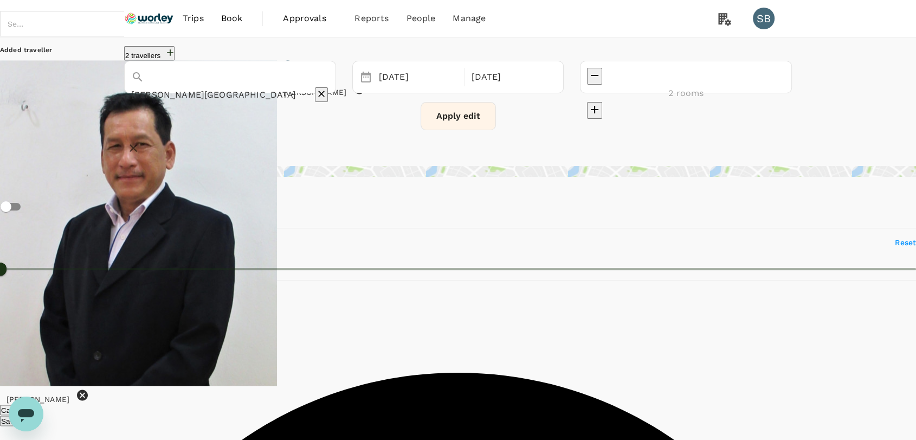  Describe the element at coordinates (215, 94) in the screenshot. I see `input: Search cities, hotels, work locations` at that location.